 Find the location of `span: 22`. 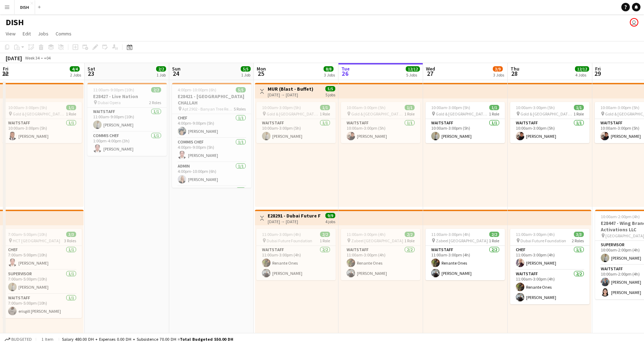

span: 22 is located at coordinates (5, 73).